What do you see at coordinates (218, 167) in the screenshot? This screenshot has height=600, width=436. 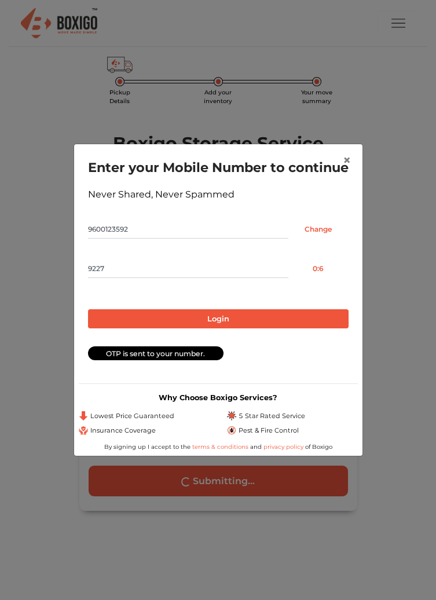 I see `h1: Enter your Mobile Number to continue` at bounding box center [218, 167].